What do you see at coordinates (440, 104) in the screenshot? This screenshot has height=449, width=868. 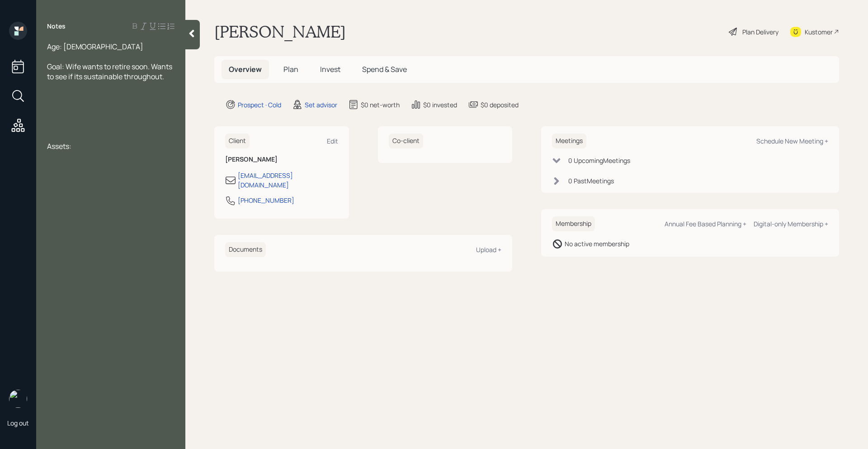 I see `div: $0 invested` at bounding box center [440, 104].